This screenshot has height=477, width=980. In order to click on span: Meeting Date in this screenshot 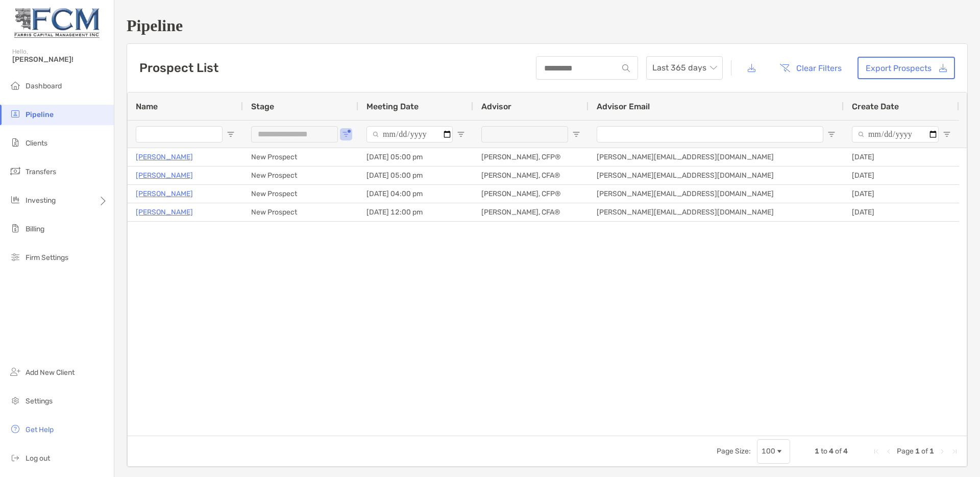, I will do `click(393, 106)`.